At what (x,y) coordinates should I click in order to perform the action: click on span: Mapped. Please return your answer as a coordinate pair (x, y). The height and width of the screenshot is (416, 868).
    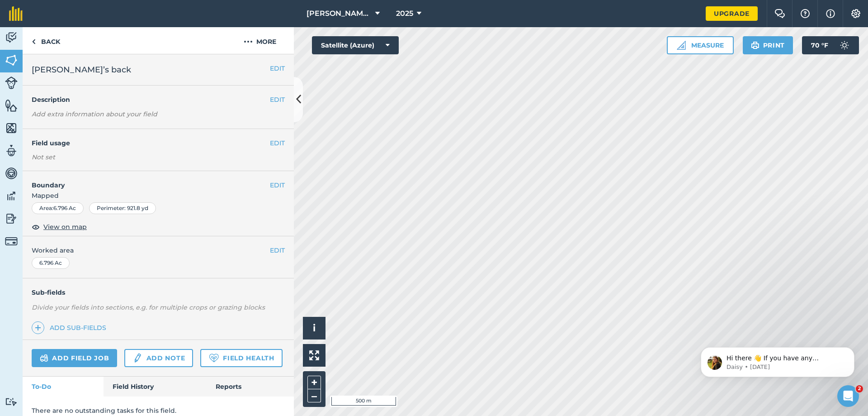
    Looking at the image, I should click on (158, 195).